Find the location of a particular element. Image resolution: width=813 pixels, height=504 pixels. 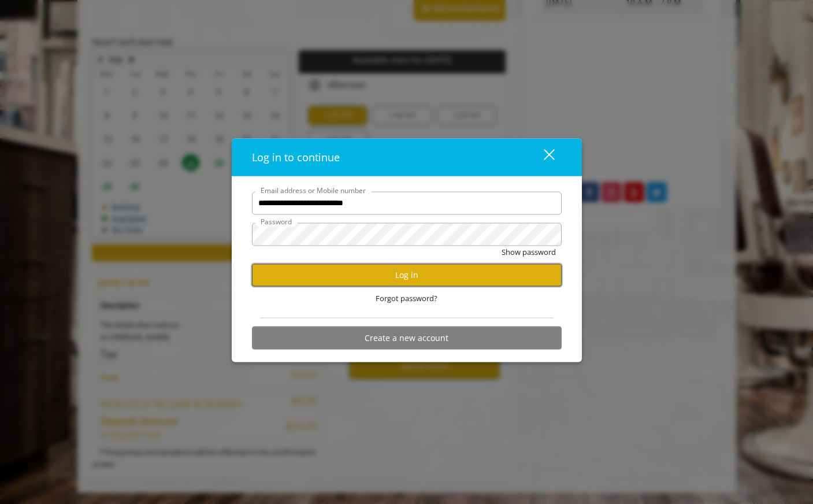

button: Create a new account is located at coordinates (407, 337).